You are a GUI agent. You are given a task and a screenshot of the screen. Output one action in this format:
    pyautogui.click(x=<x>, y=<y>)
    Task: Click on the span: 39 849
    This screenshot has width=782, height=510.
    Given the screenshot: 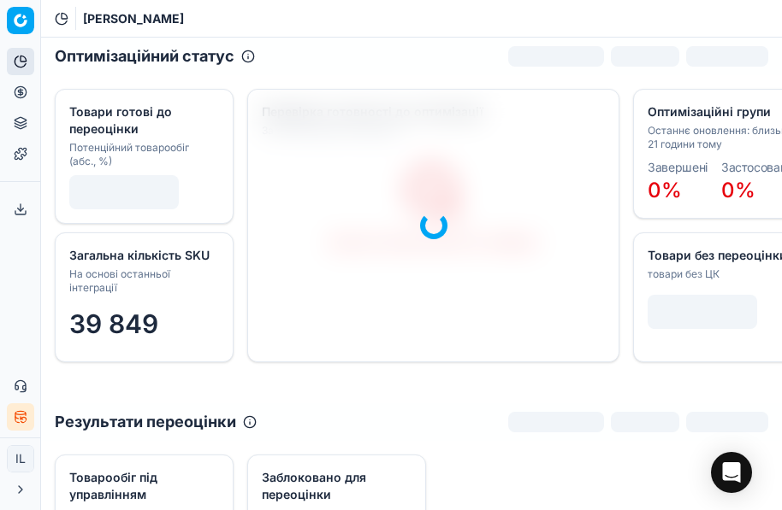 What is the action you would take?
    pyautogui.click(x=114, y=324)
    